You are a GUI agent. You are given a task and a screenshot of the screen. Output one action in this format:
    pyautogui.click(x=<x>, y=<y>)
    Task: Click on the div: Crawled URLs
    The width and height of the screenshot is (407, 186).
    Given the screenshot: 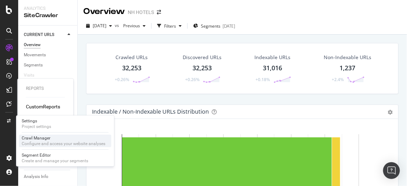 What is the action you would take?
    pyautogui.click(x=132, y=57)
    